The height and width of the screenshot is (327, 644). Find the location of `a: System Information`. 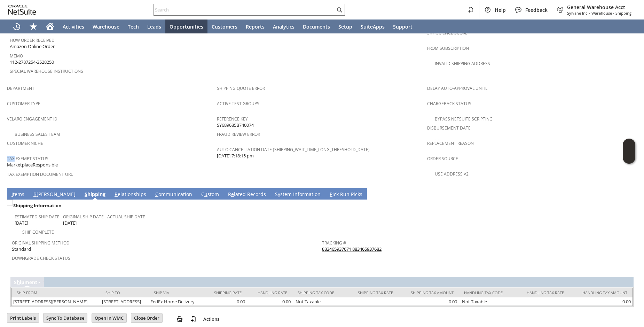

a: System Information is located at coordinates (297, 194).